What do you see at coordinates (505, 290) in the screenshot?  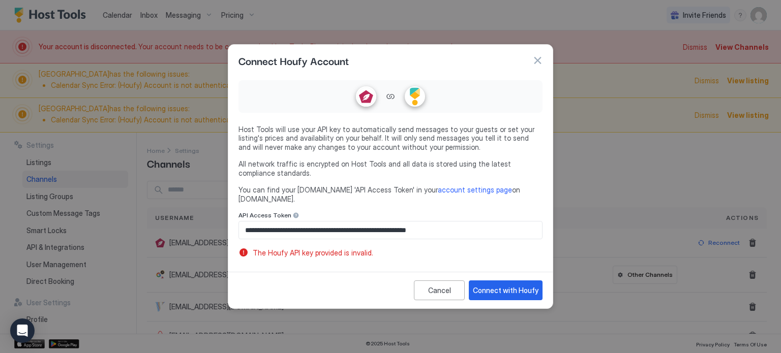 I see `button: Connect with Houfy` at bounding box center [505, 290].